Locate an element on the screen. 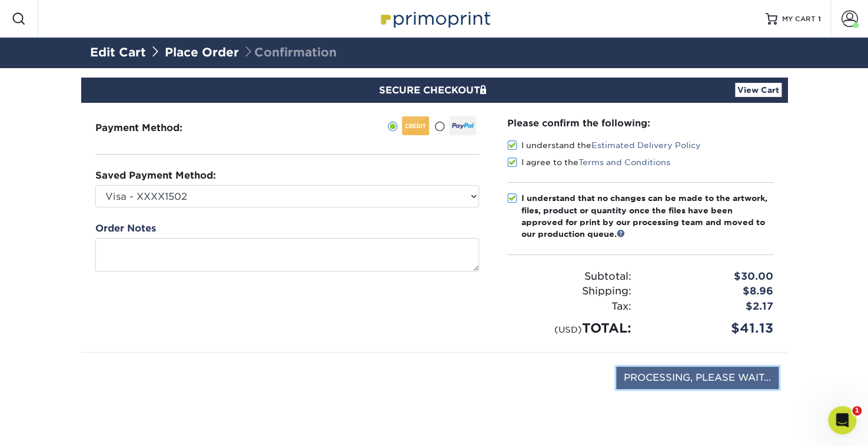  img: DigiCert Secured Site Seal is located at coordinates (119, 384).